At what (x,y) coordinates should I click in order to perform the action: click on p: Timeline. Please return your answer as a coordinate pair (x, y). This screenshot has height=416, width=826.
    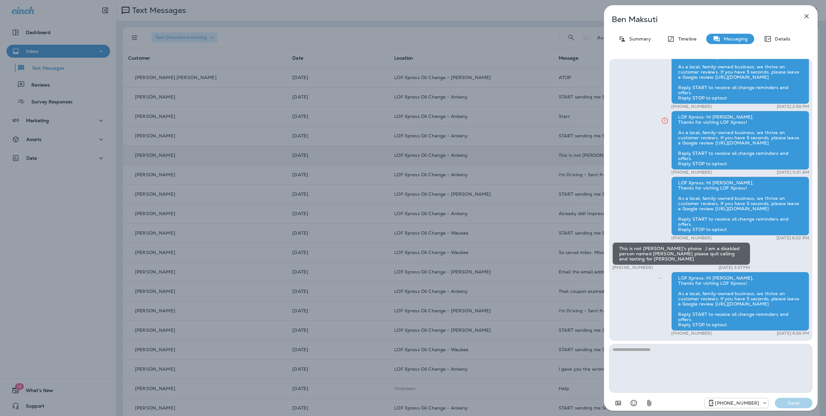
    Looking at the image, I should click on (686, 39).